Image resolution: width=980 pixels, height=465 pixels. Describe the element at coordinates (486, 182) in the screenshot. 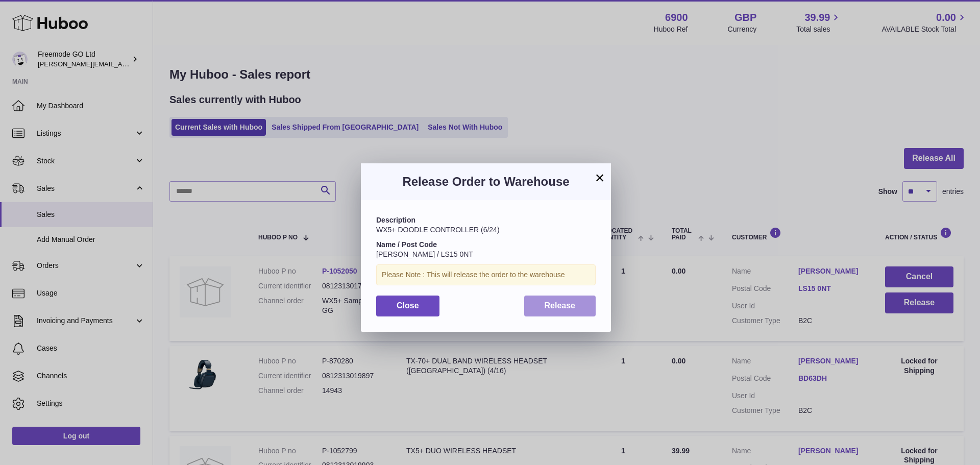

I see `h3: Release Order to Warehouse` at that location.